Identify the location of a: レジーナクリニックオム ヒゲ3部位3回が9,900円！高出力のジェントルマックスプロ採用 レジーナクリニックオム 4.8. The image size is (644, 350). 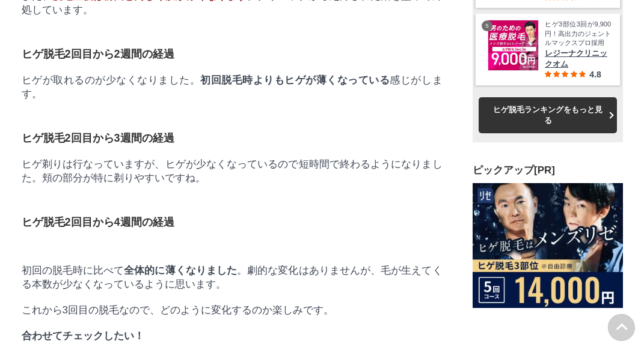
(549, 49).